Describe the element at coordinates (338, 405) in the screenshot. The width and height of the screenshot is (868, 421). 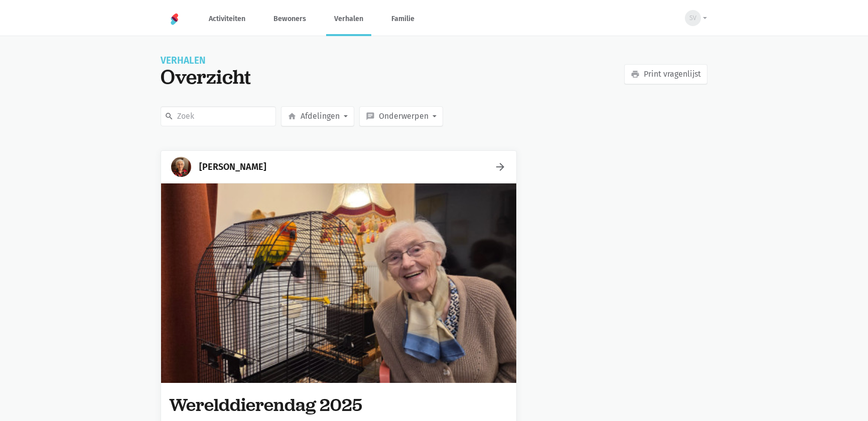
I see `h1: Werelddierendag 2025` at that location.